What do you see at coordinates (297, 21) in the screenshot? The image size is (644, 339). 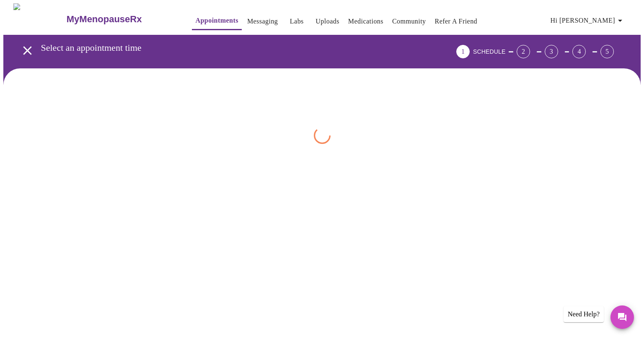 I see `button: Labs` at bounding box center [297, 21].